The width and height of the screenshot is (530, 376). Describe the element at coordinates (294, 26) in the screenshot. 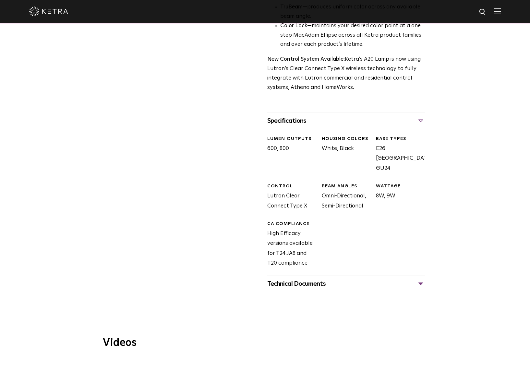

I see `strong: Color Lock` at that location.